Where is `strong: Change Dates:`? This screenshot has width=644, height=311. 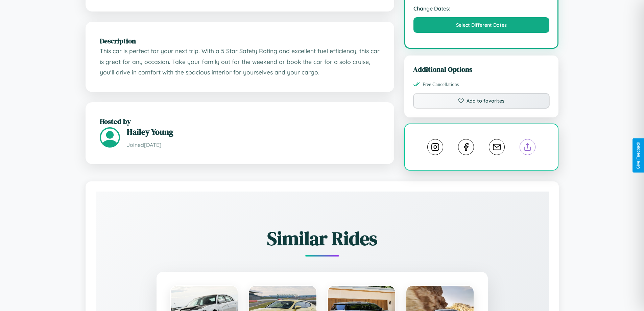 strong: Change Dates: is located at coordinates (481, 8).